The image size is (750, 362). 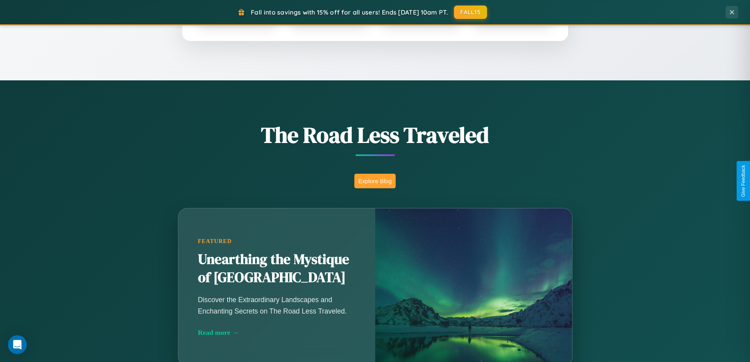 What do you see at coordinates (375, 181) in the screenshot?
I see `button: Explore Blog` at bounding box center [375, 181].